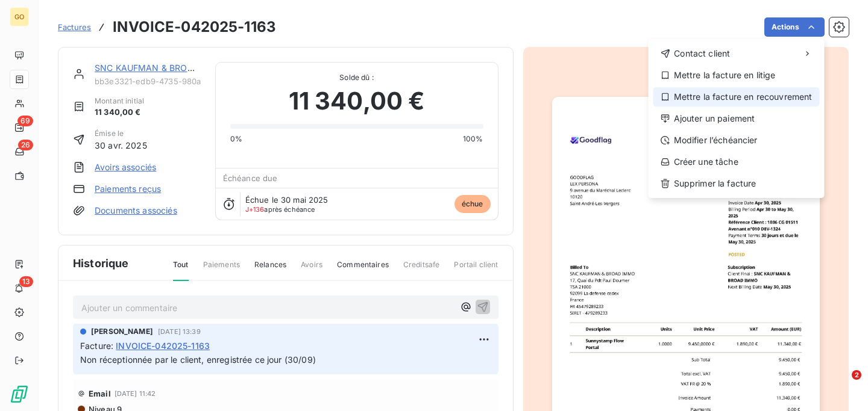  Describe the element at coordinates (736, 162) in the screenshot. I see `div: Créer une tâche` at that location.